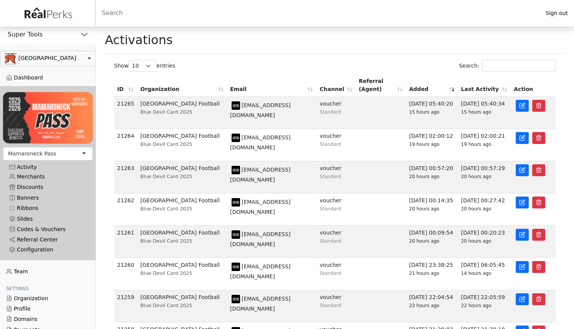  What do you see at coordinates (424, 273) in the screenshot?
I see `span: 21 hours ago` at bounding box center [424, 273].